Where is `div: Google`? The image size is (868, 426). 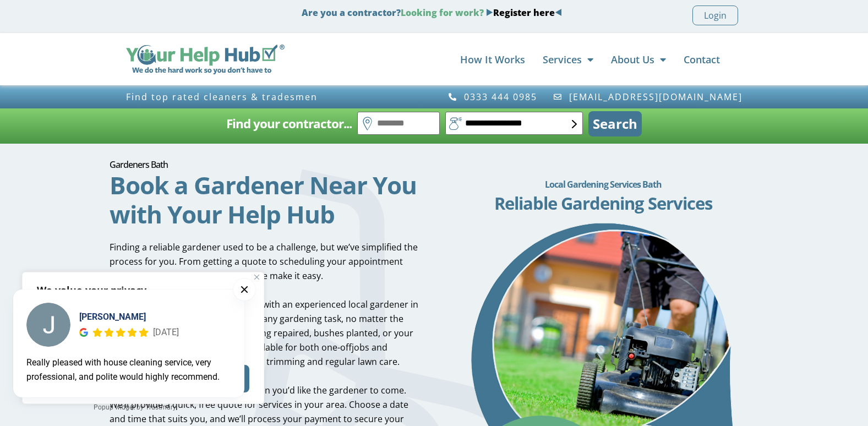
div: Google is located at coordinates (83, 332).